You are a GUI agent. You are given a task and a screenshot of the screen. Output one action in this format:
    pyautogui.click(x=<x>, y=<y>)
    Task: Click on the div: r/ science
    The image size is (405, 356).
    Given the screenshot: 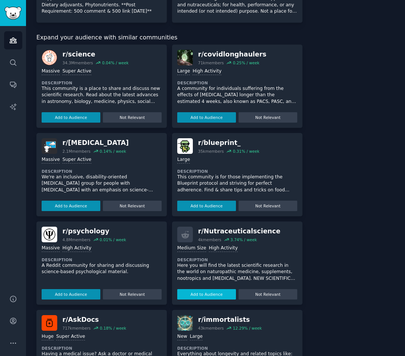 What is the action you would take?
    pyautogui.click(x=96, y=54)
    